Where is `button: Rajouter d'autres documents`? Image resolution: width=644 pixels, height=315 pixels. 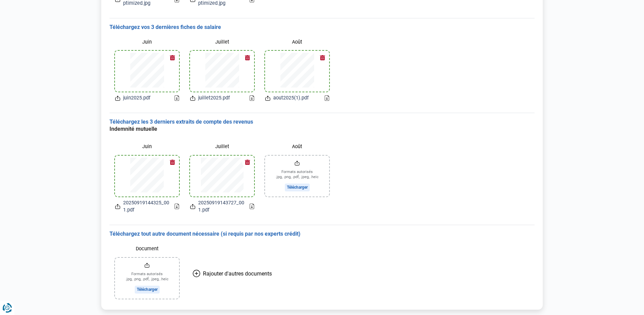 button: Rajouter d'autres documents is located at coordinates (232, 273).